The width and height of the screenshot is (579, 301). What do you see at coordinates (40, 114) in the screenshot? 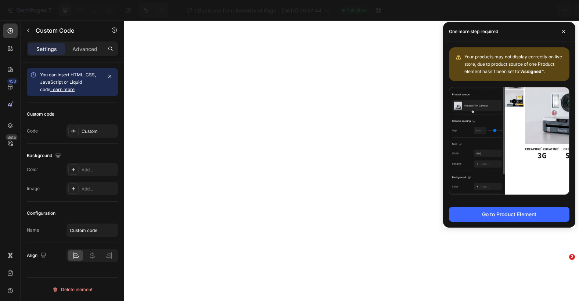
I see `div: Custom code` at bounding box center [40, 114].